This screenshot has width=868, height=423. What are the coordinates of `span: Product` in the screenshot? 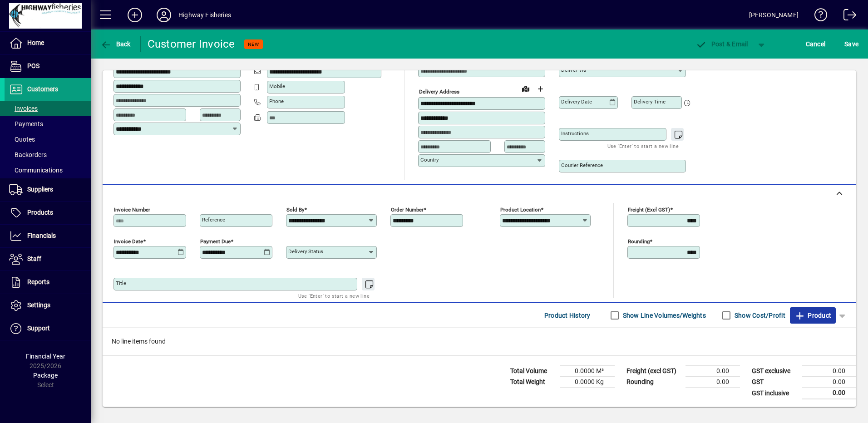 It's located at (813, 315).